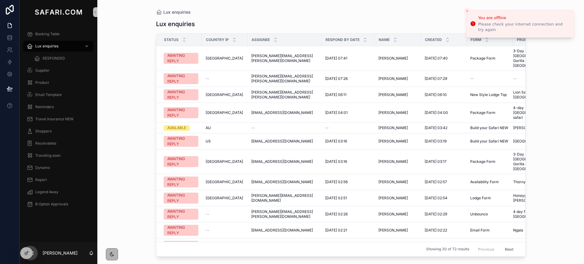 This screenshot has height=264, width=584. I want to click on span: Traveling soon, so click(48, 156).